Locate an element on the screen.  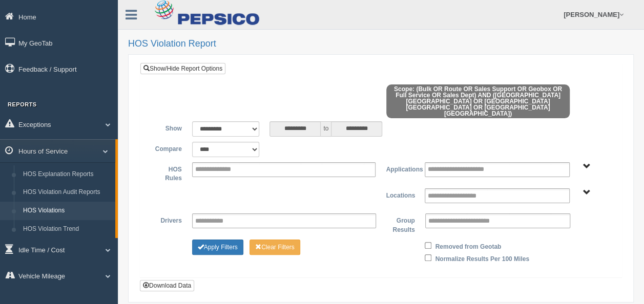
button: Download Data is located at coordinates (167, 286).